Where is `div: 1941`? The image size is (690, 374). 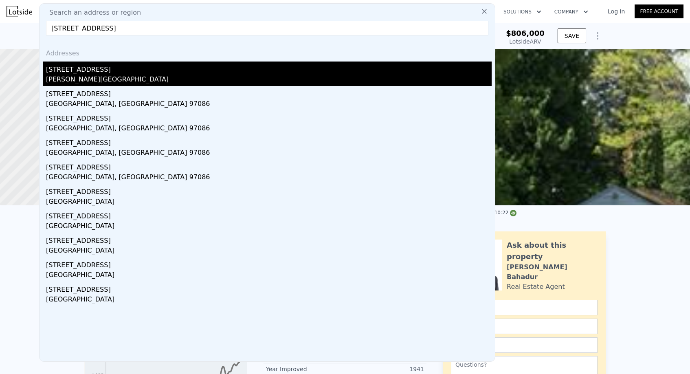 div: 1941 is located at coordinates (385, 369).